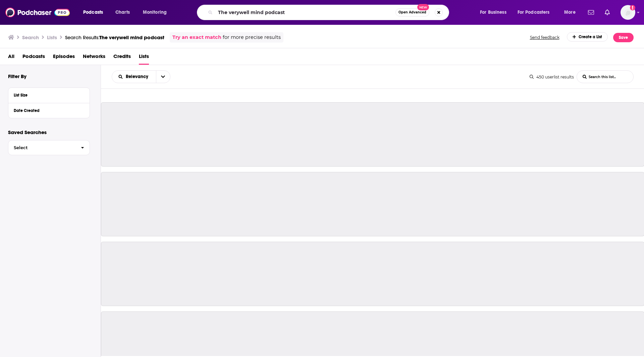 This screenshot has height=357, width=644. I want to click on span: Credits, so click(122, 58).